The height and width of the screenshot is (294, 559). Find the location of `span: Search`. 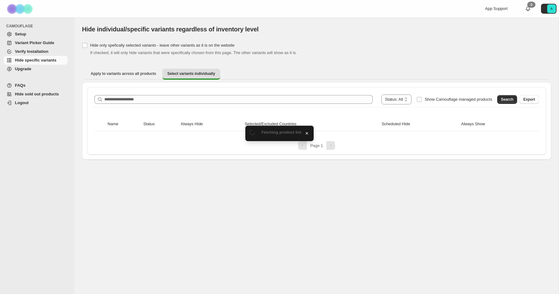

span: Search is located at coordinates (507, 99).